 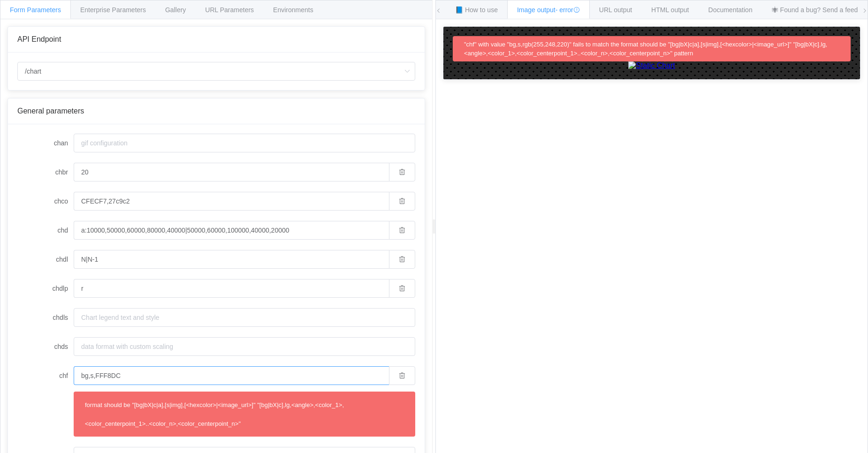 I want to click on label: chdl, so click(x=46, y=259).